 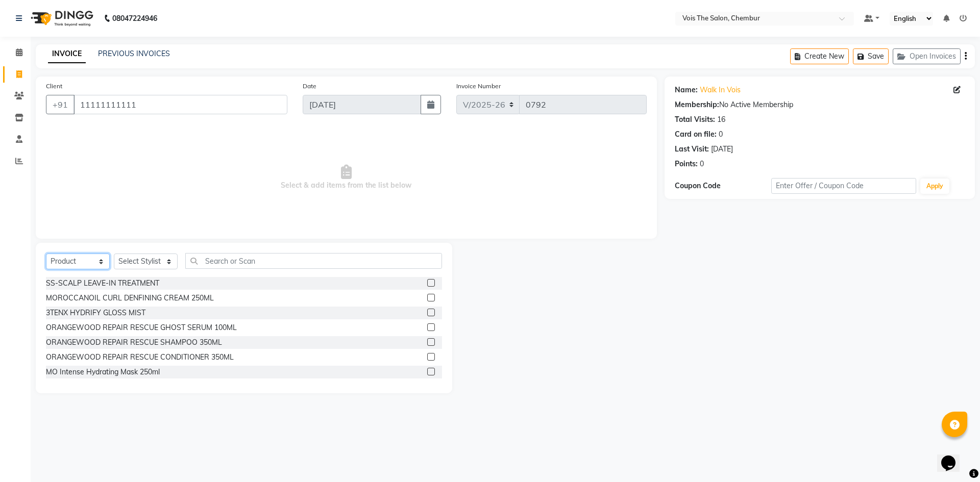 What do you see at coordinates (180, 105) in the screenshot?
I see `input: Search by Name/Mobile/Email/Code` at bounding box center [180, 105].